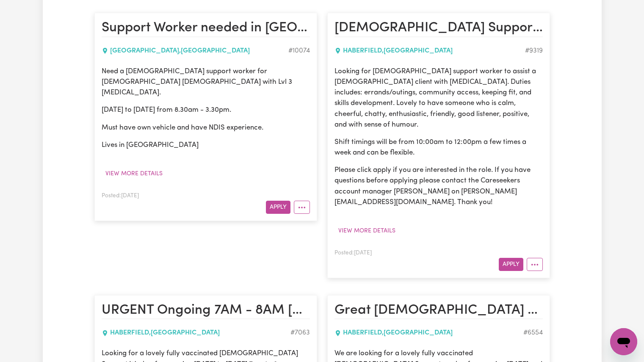  What do you see at coordinates (300, 333) in the screenshot?
I see `div: Job ID #7063` at bounding box center [300, 333].